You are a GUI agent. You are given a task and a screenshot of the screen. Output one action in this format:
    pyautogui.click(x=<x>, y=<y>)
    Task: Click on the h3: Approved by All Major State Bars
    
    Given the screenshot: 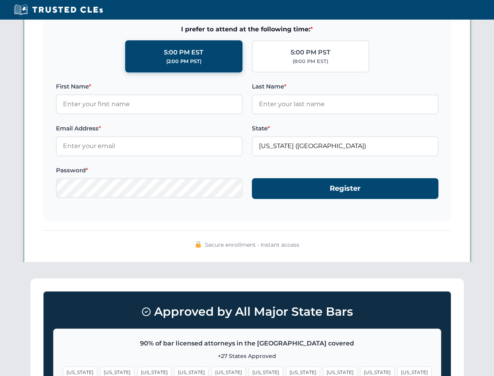 What is the action you would take?
    pyautogui.click(x=247, y=312)
    